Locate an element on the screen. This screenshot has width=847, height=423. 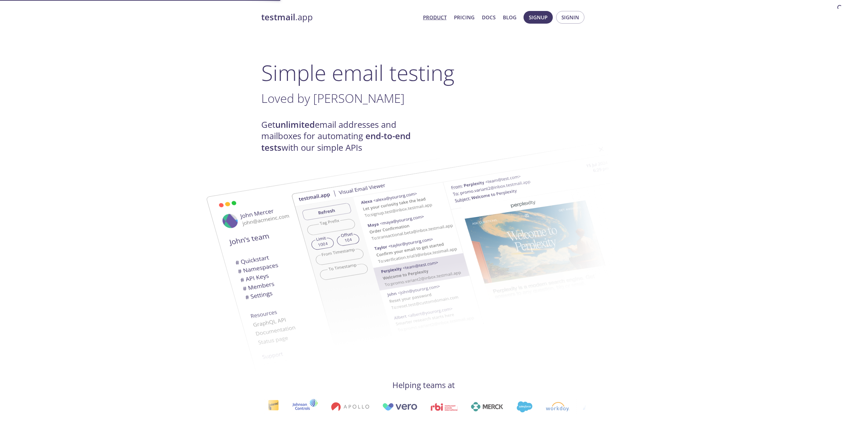
span: Signin is located at coordinates (570, 17).